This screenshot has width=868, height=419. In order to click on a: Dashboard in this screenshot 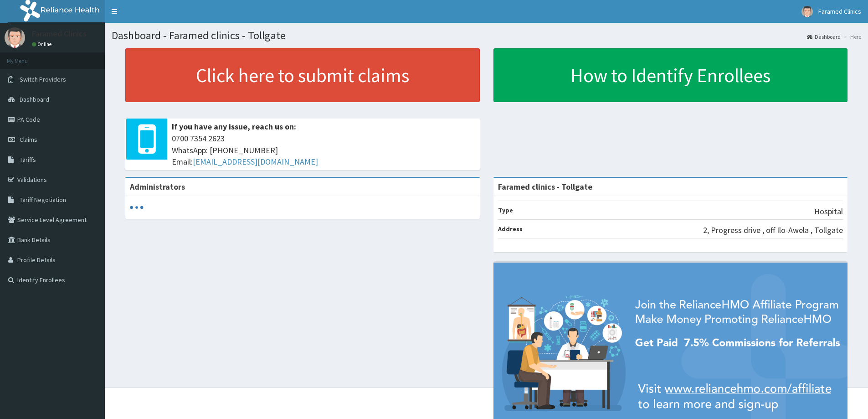, I will do `click(824, 37)`.